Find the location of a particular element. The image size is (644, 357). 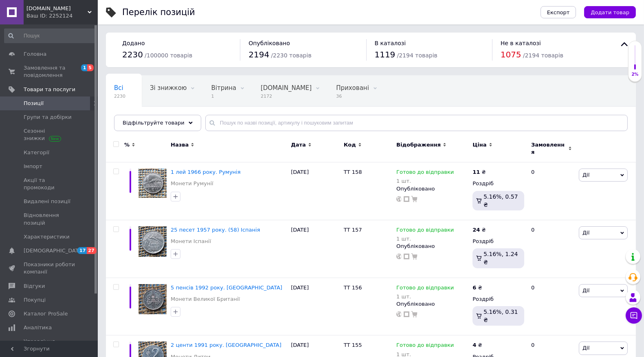

span: Додати товар is located at coordinates (610, 12).